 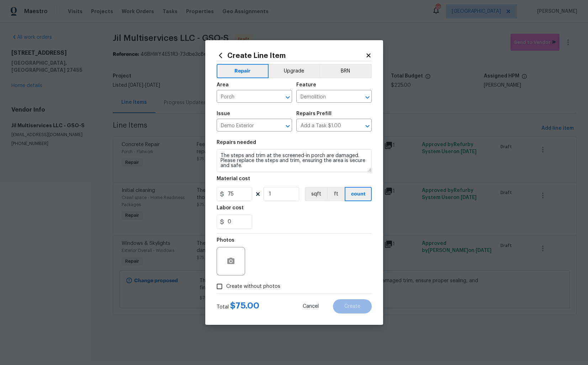 What do you see at coordinates (311, 306) in the screenshot?
I see `span: Cancel` at bounding box center [311, 306].